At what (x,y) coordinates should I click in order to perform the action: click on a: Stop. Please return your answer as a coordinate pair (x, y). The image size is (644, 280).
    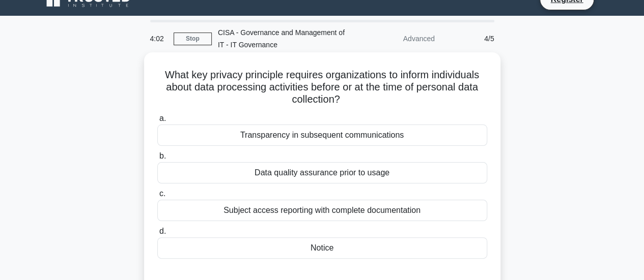
    Looking at the image, I should click on (192, 39).